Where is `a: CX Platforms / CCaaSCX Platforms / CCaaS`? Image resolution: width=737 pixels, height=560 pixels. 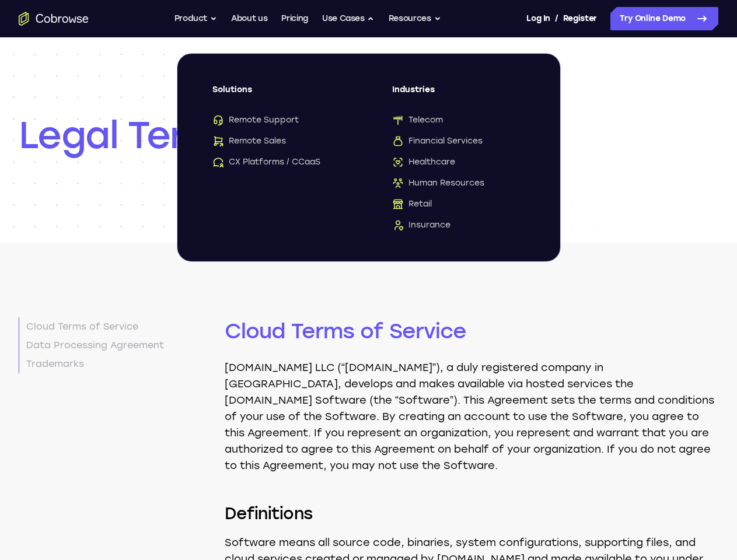 a: CX Platforms / CCaaSCX Platforms / CCaaS is located at coordinates (279, 162).